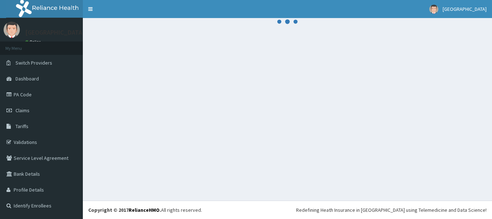 The height and width of the screenshot is (219, 492). What do you see at coordinates (144, 210) in the screenshot?
I see `a: RelianceHMO` at bounding box center [144, 210].